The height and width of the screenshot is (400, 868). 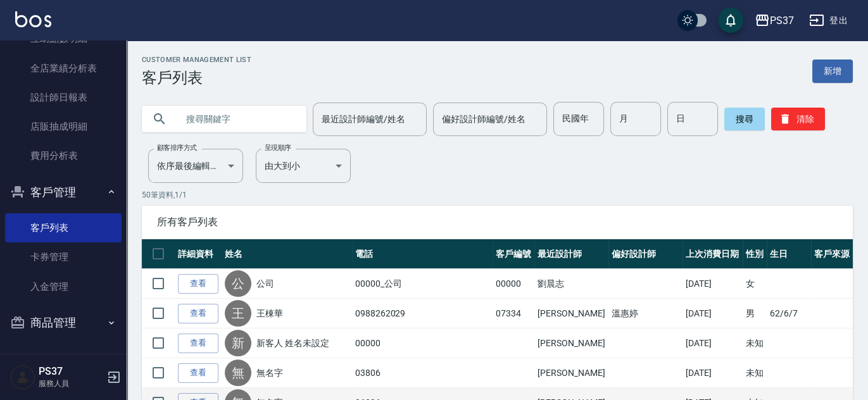 I want to click on button: 客戶管理, so click(x=64, y=192).